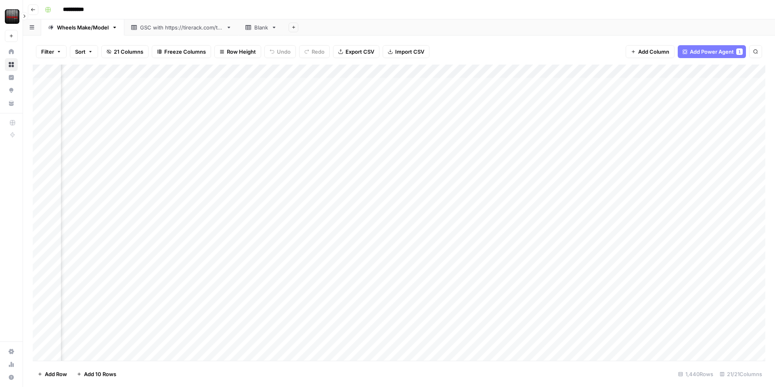 Image resolution: width=775 pixels, height=387 pixels. Describe the element at coordinates (712, 52) in the screenshot. I see `span: Add Power Agent` at that location.